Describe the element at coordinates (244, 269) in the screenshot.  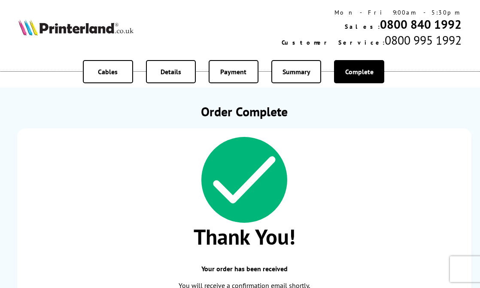
I see `span: Your order has been received` at that location.